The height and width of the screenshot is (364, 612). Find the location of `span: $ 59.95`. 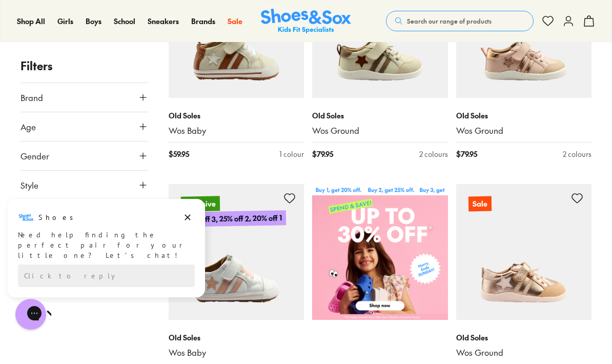

span: $ 59.95 is located at coordinates (179, 154).